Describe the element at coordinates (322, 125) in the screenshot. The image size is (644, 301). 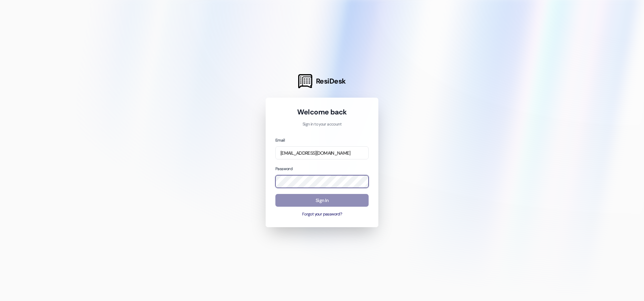
I see `p: Sign in to your account` at that location.